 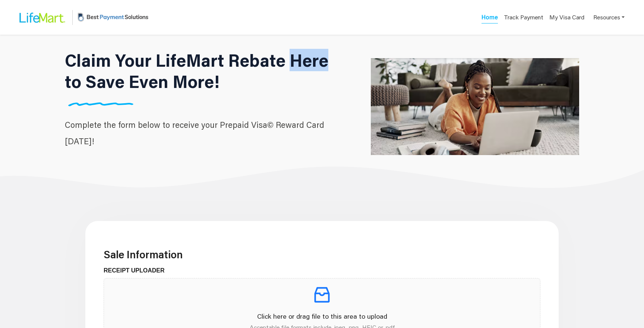 I want to click on h3: Sale Information, so click(x=322, y=255).